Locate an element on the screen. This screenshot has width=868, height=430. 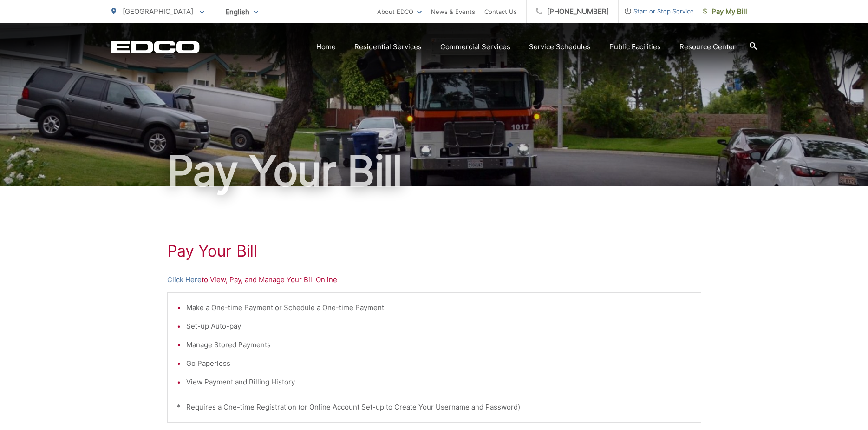
li: Go Paperless is located at coordinates (439, 363).